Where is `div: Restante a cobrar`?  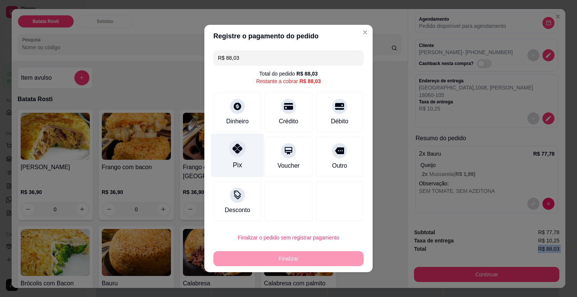
div: Restante a cobrar is located at coordinates (288, 81).